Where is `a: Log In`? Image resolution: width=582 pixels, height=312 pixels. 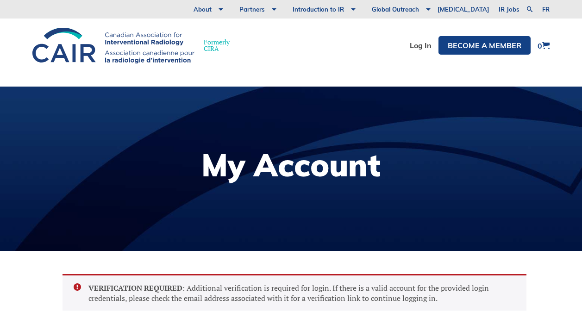
a: Log In is located at coordinates (420, 45).